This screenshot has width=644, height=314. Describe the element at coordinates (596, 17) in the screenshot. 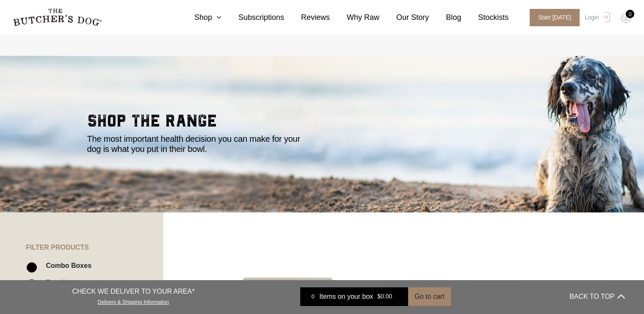

I see `a: Login` at that location.